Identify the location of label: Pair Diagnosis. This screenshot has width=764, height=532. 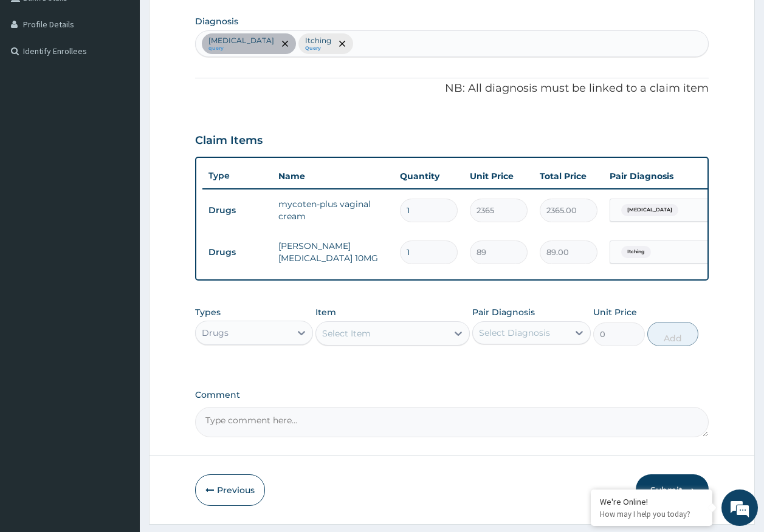
(503, 312).